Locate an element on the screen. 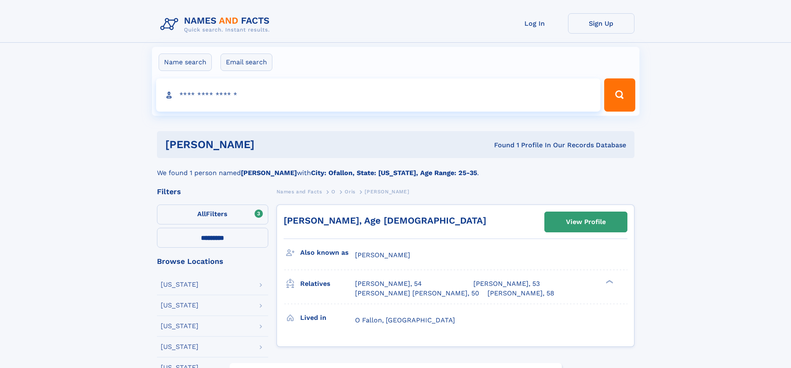 This screenshot has height=368, width=791. a: Log In is located at coordinates (535, 23).